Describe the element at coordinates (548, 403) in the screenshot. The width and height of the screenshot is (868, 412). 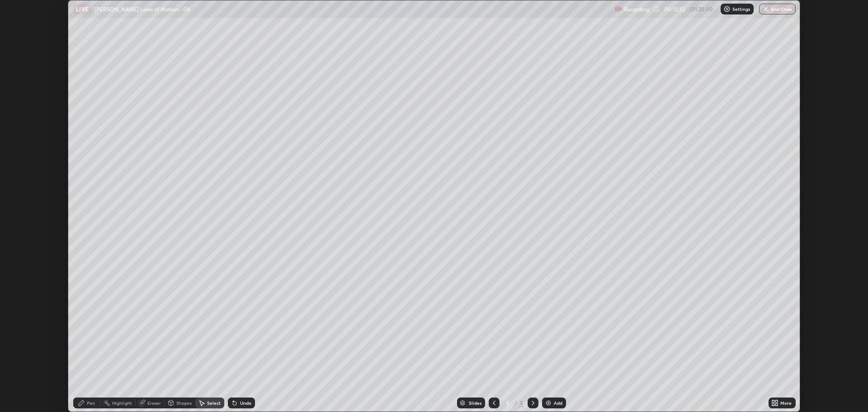
I see `img: add-slide-button` at that location.